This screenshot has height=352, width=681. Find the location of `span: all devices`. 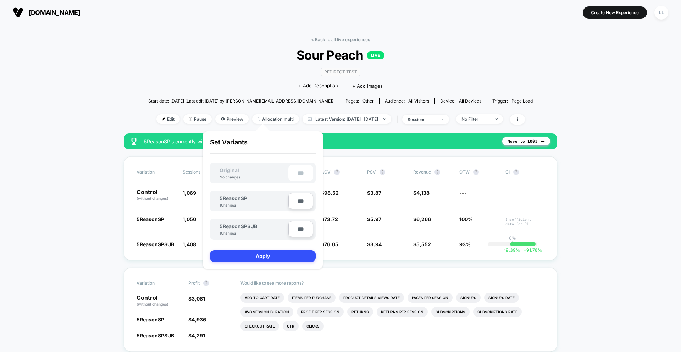

span: all devices is located at coordinates (470, 101).